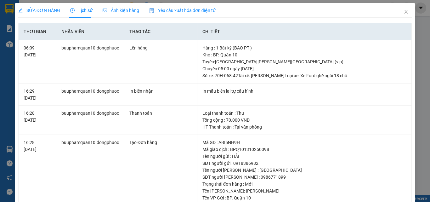 The width and height of the screenshot is (430, 202). What do you see at coordinates (406, 12) in the screenshot?
I see `button: Close` at bounding box center [406, 12].